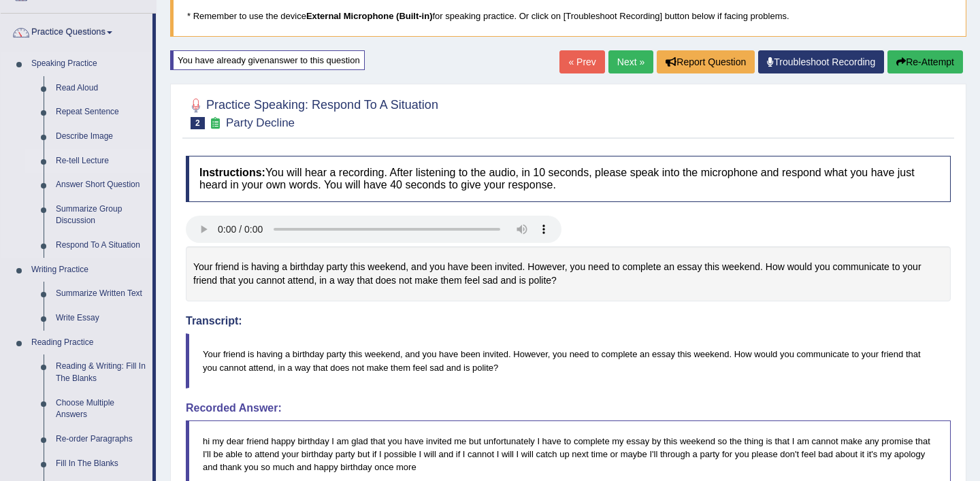  What do you see at coordinates (101, 246) in the screenshot?
I see `a: Respond To A Situation` at bounding box center [101, 246].